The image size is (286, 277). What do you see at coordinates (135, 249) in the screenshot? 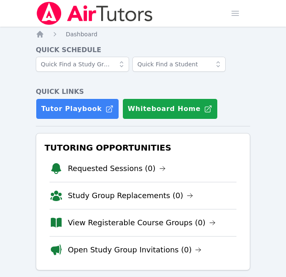
I see `a: Open Study Group Invitations (0)` at bounding box center [135, 249].